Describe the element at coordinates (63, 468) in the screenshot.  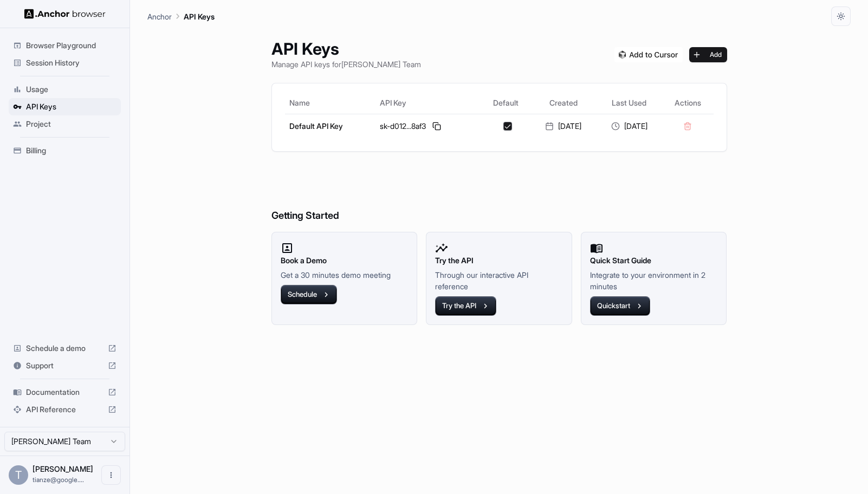
I see `span: Tianze Shi` at that location.